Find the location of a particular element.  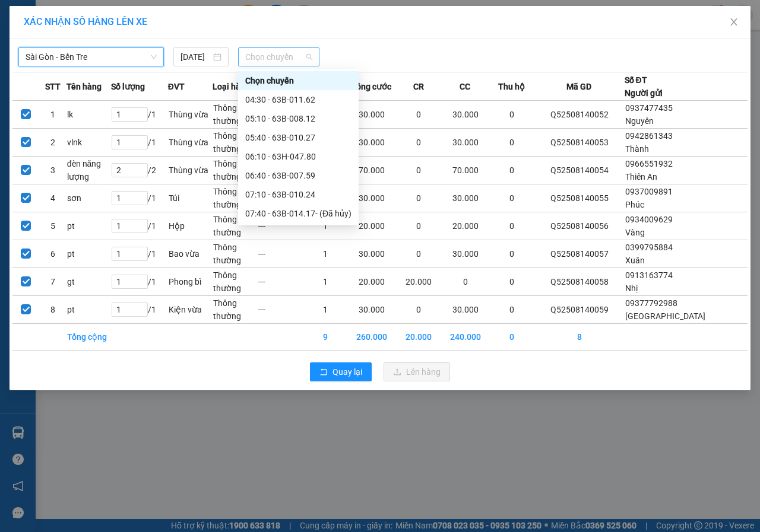

span: Tên hàng is located at coordinates (84, 87).